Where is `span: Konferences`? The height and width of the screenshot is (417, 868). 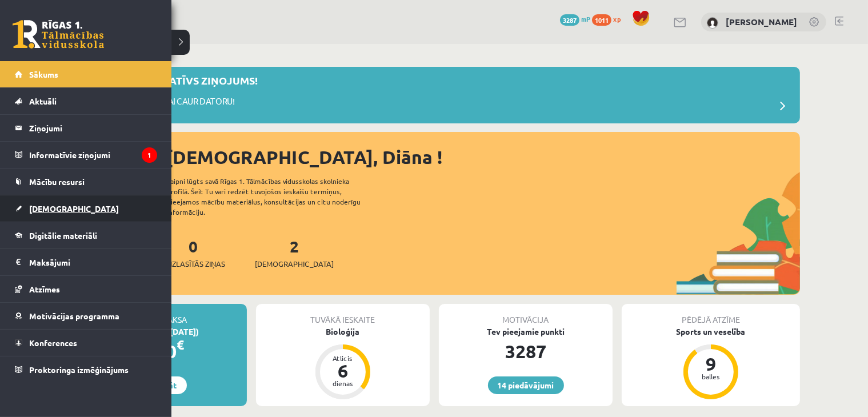 span: Konferences is located at coordinates (53, 342).